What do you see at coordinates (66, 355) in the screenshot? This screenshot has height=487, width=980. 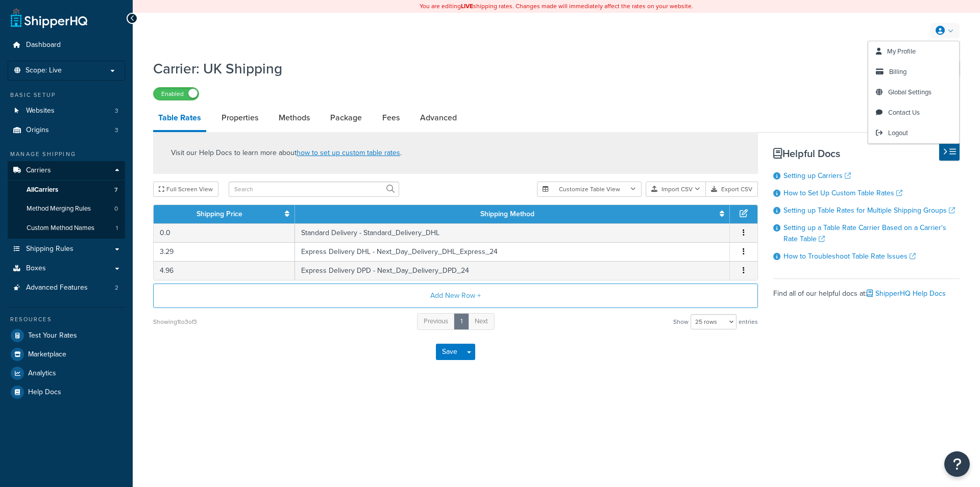 I see `li: Marketplace` at bounding box center [66, 355].